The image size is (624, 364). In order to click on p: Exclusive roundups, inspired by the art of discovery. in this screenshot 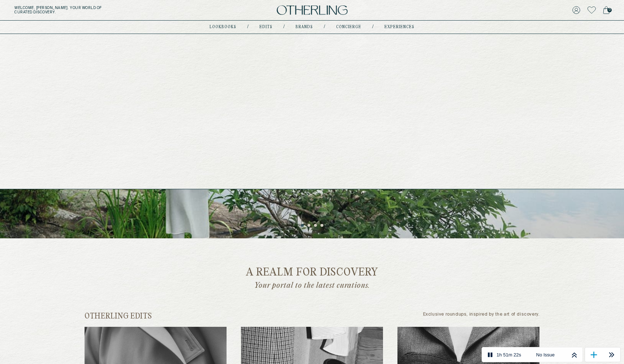, I will do `click(481, 317)`.